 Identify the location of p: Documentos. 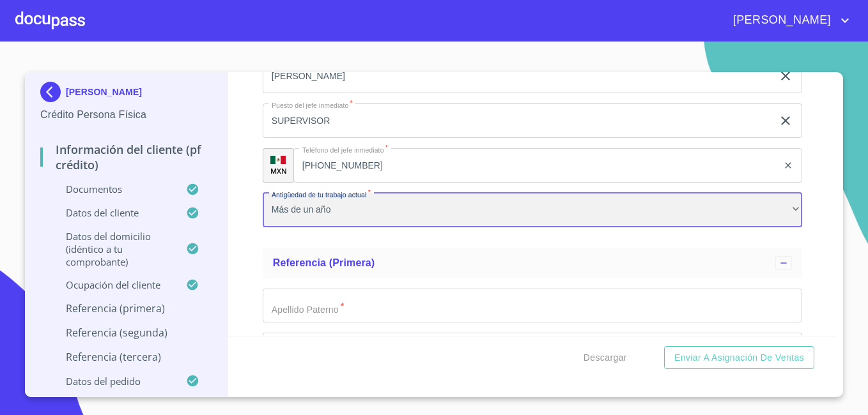
(113, 189).